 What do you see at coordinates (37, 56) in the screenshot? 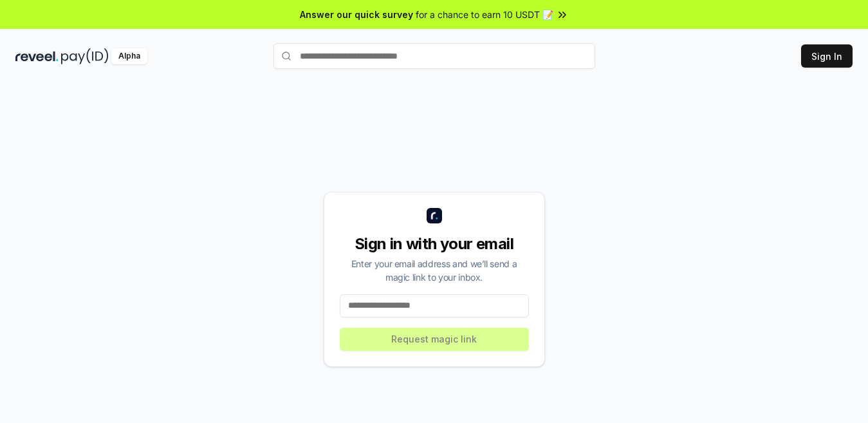
I see `img: reveel_dark` at bounding box center [37, 56].